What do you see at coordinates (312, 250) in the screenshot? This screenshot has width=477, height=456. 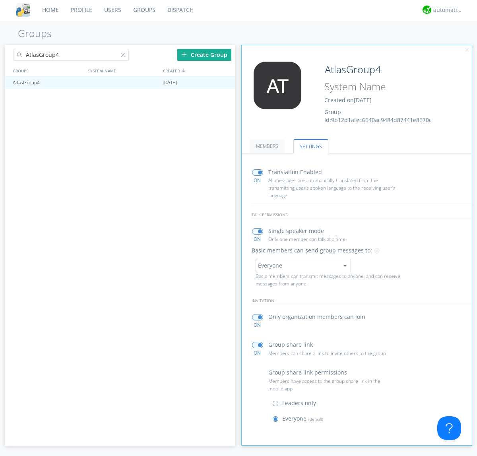 I see `p: Basic members can send group messages to:` at bounding box center [312, 250].